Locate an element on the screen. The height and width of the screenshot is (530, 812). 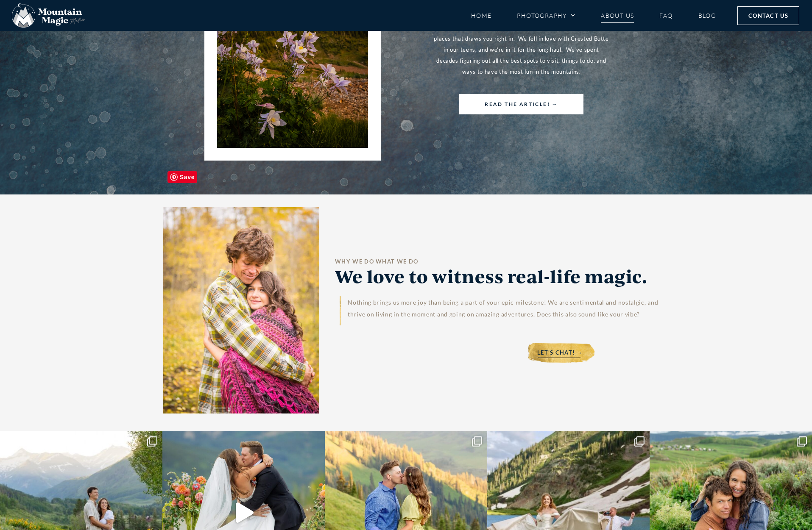
span: Contact Us is located at coordinates (768, 16).